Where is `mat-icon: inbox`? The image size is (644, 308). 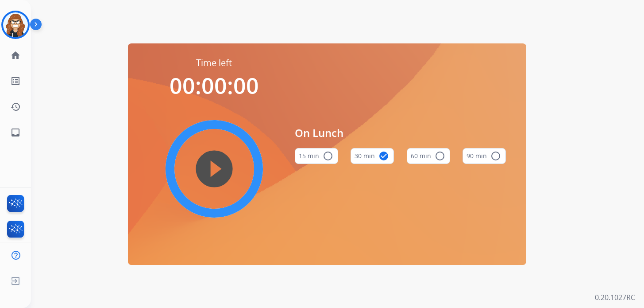
mat-icon: inbox is located at coordinates (15, 132).